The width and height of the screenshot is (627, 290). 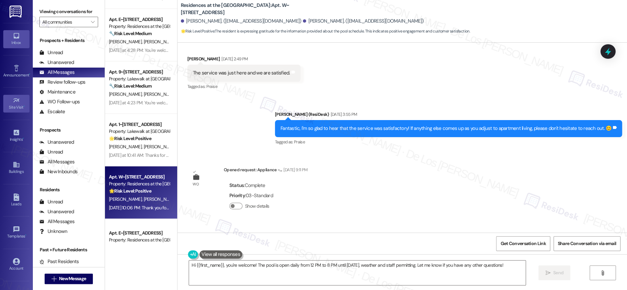 What do you see at coordinates (257, 206) in the screenshot?
I see `label: Show details` at bounding box center [257, 206].